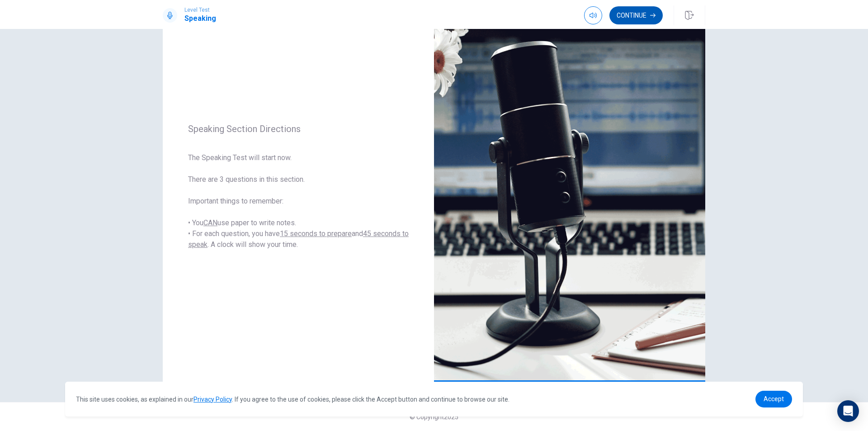 The width and height of the screenshot is (868, 431). I want to click on button: Continue, so click(636, 16).